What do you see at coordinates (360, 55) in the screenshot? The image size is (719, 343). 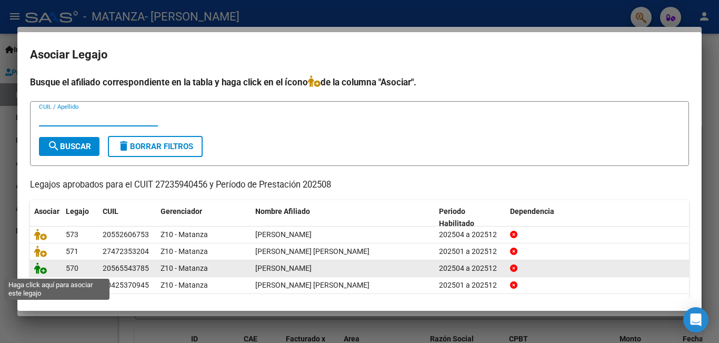 I see `h2: Asociar Legajo` at bounding box center [360, 55].